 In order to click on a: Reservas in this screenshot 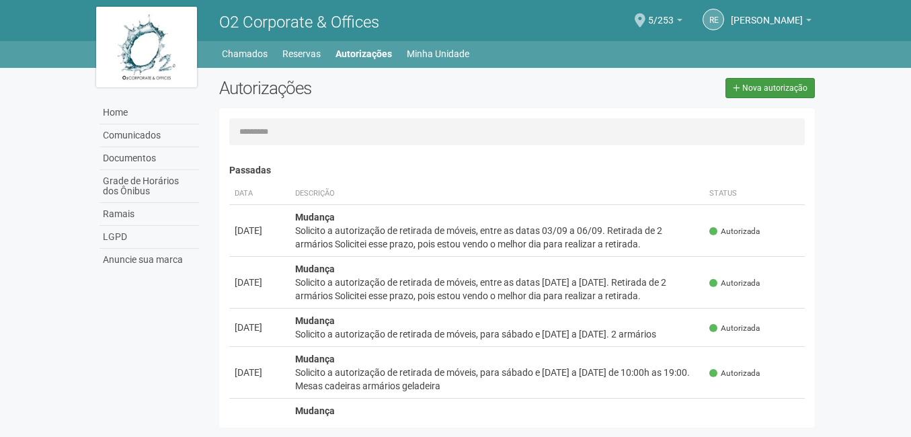, I will do `click(301, 54)`.